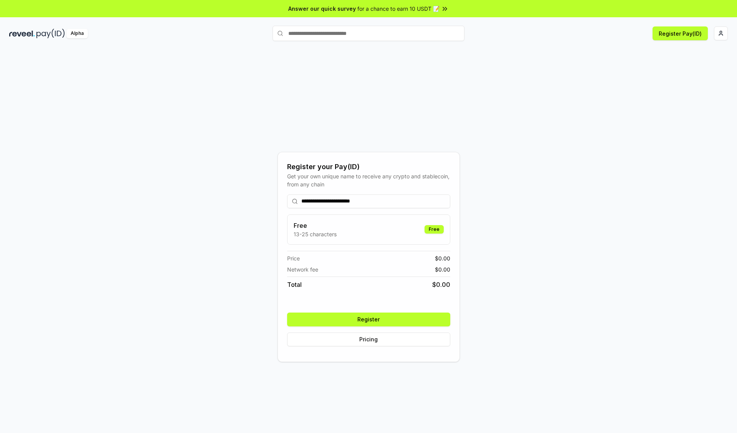 This screenshot has width=737, height=433. What do you see at coordinates (369, 320) in the screenshot?
I see `button: Register` at bounding box center [369, 320].